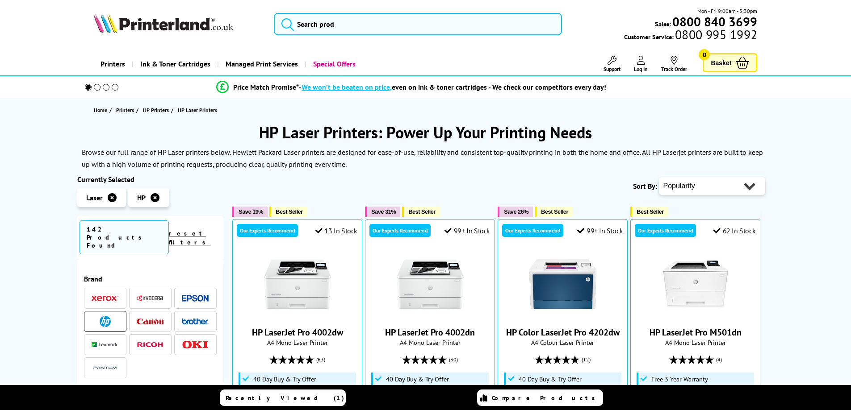  Describe the element at coordinates (105, 322) in the screenshot. I see `img: HP` at that location.